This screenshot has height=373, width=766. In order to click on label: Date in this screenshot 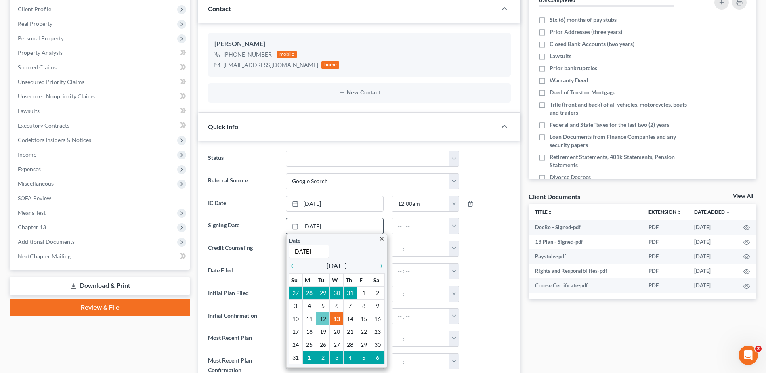, I will do `click(294, 240)`.